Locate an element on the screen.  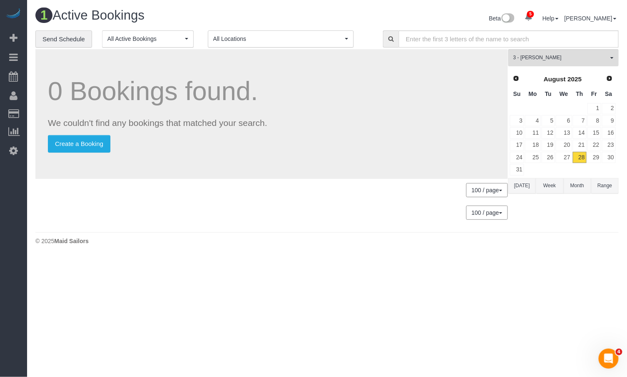
a: 15 is located at coordinates (594, 133).